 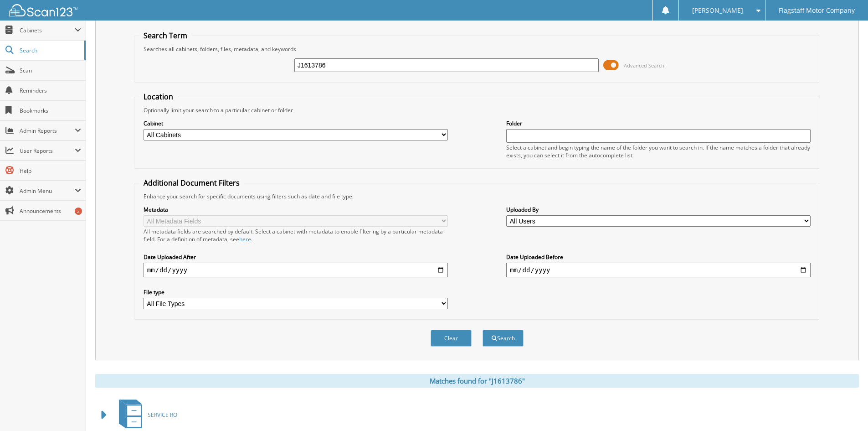 What do you see at coordinates (78, 211) in the screenshot?
I see `div: 2` at bounding box center [78, 211].